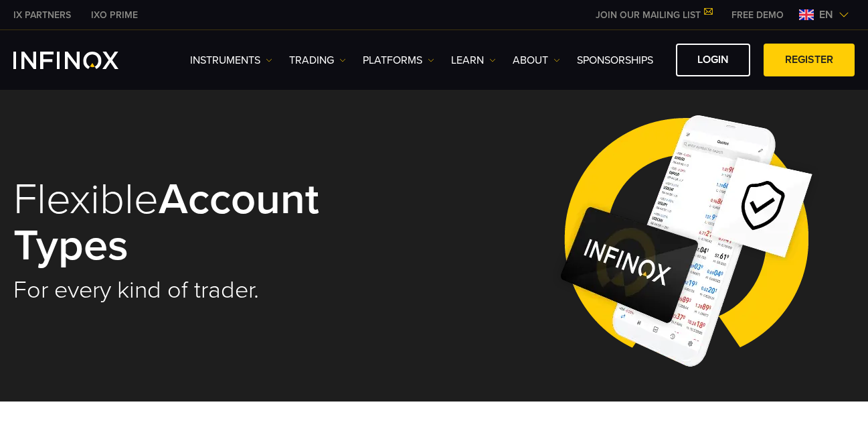 This screenshot has width=868, height=431. I want to click on a: ABOUT, so click(536, 60).